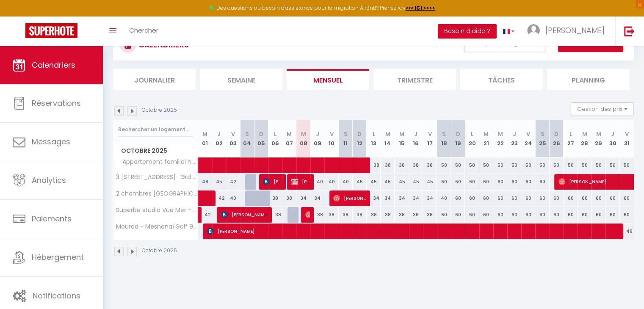 This screenshot has height=309, width=644. What do you see at coordinates (570, 139) in the screenshot?
I see `th: 27` at bounding box center [570, 139].